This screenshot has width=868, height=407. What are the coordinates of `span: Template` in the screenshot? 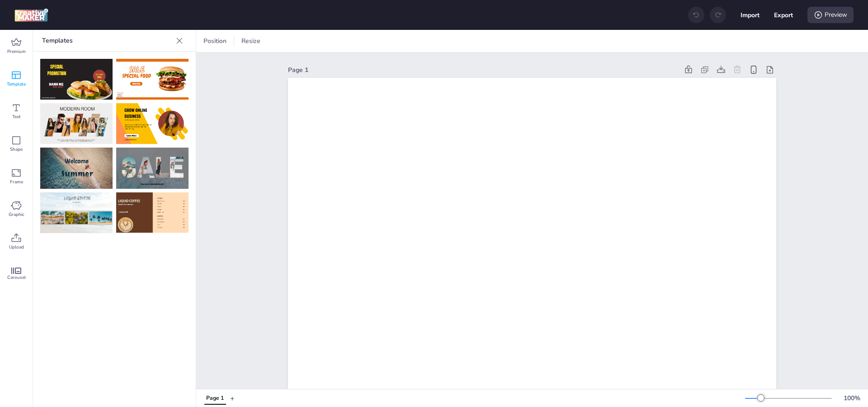 It's located at (17, 84).